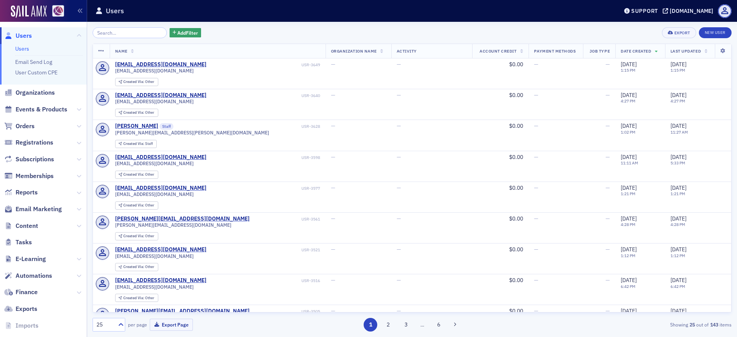 This screenshot has width=737, height=337. Describe the element at coordinates (629, 255) in the screenshot. I see `time: 1:12 PM` at that location.